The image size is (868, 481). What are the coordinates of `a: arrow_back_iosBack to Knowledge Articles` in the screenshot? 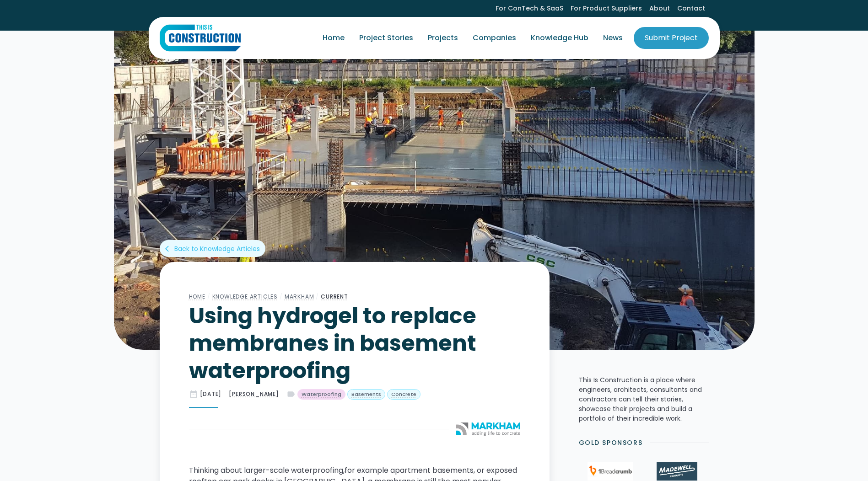 It's located at (212, 248).